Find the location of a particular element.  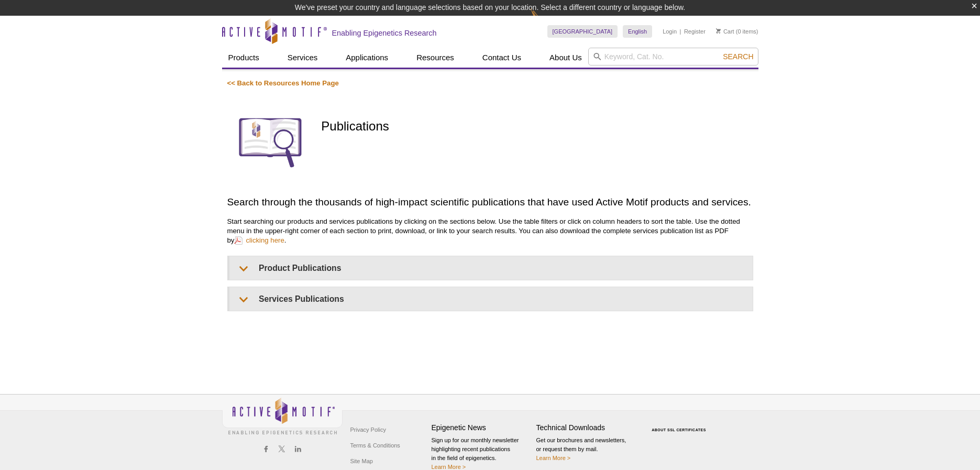

p: Start searching our products and services publications by clicking on the sections below. Use the... is located at coordinates (490, 231).